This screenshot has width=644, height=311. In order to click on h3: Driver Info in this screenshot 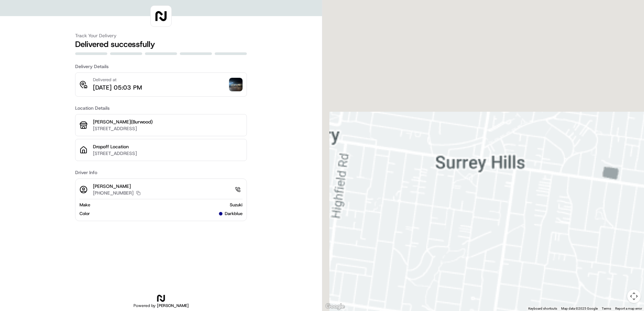, I will do `click(161, 172)`.